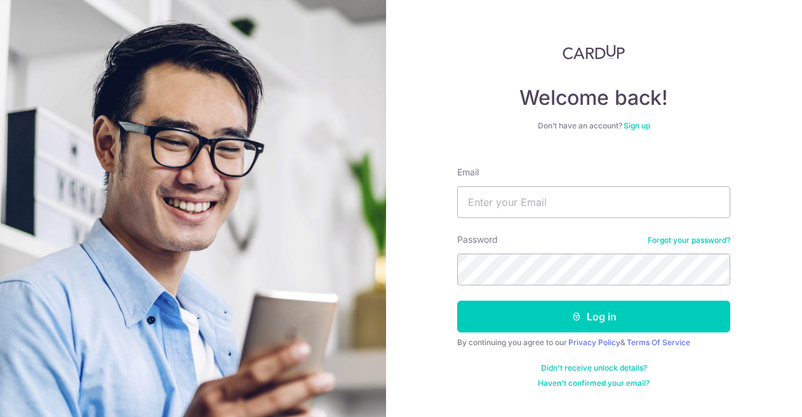 This screenshot has width=802, height=417. Describe the element at coordinates (594, 342) in the screenshot. I see `a: Privacy Policy` at that location.